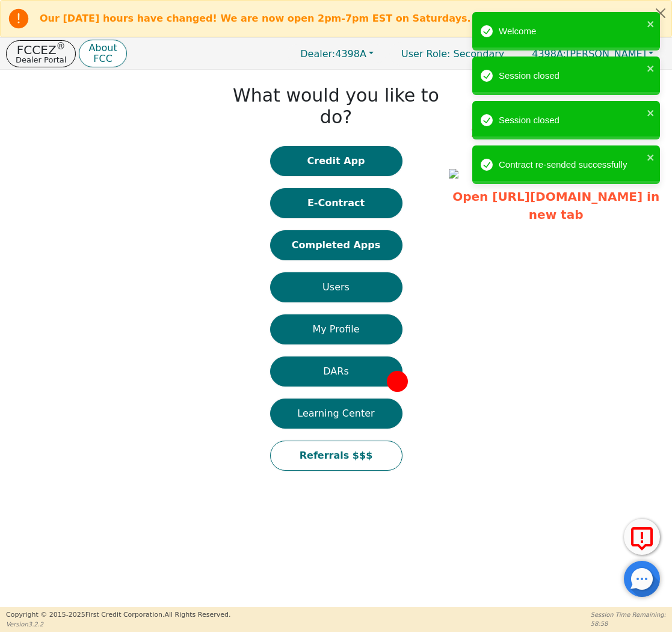 The image size is (672, 633). I want to click on p: 58:58, so click(628, 623).